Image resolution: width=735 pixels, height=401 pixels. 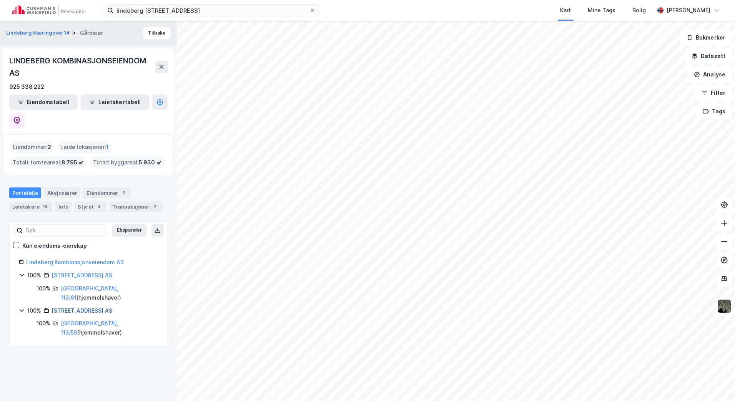 I want to click on div: Bolig, so click(x=639, y=10).